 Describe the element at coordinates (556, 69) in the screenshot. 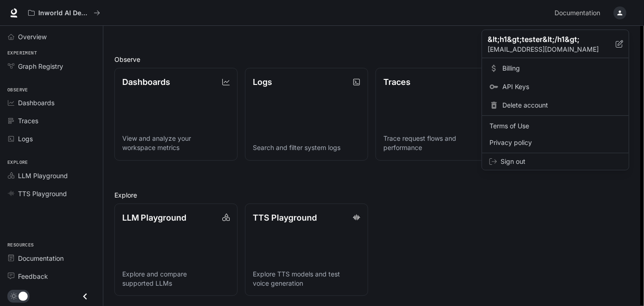

I see `a: Billing` at that location.